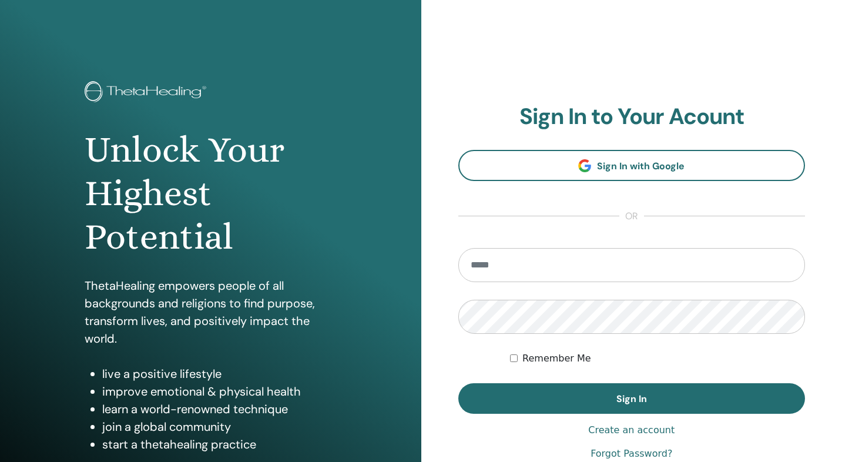 The width and height of the screenshot is (842, 462). What do you see at coordinates (219, 427) in the screenshot?
I see `li: join a global community` at bounding box center [219, 427].